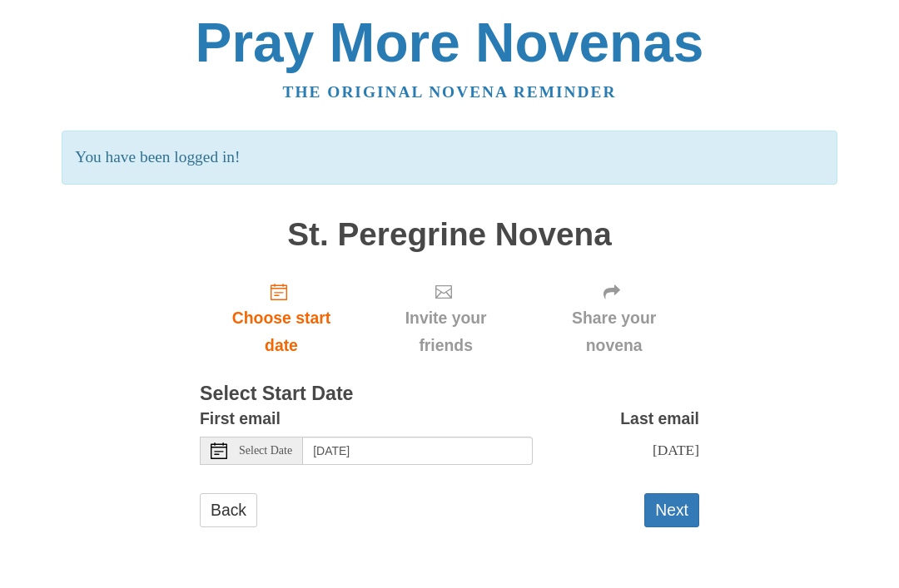 The image size is (899, 588). Describe the element at coordinates (450, 42) in the screenshot. I see `a: Pray More Novenas` at that location.